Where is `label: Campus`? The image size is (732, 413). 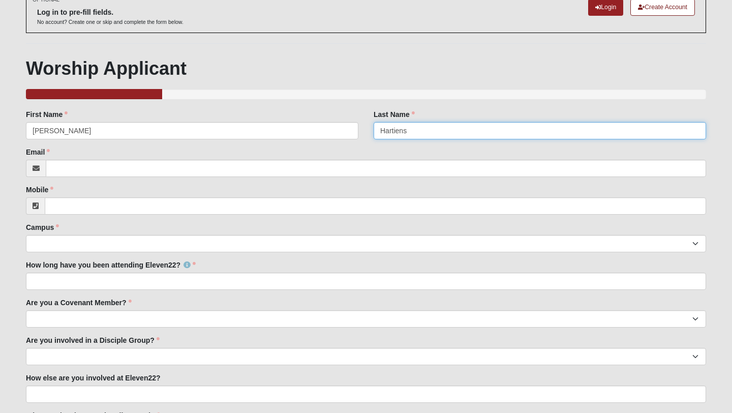
label: Campus is located at coordinates (42, 227).